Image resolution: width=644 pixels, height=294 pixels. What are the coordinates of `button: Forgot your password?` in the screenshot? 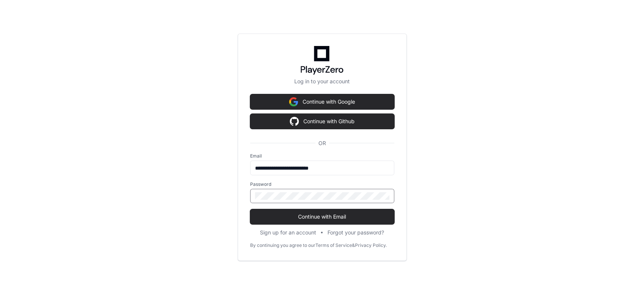 It's located at (356, 233).